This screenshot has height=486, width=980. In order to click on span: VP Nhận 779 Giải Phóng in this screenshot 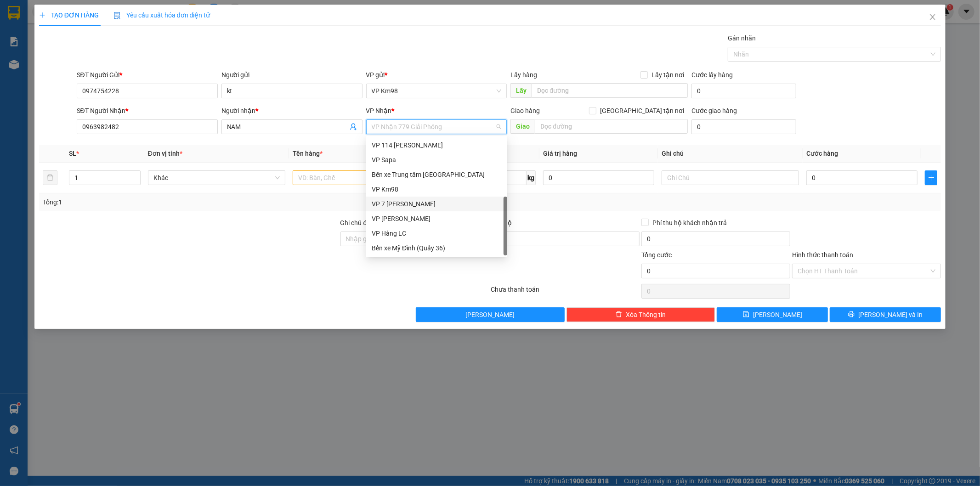, I will do `click(437, 127)`.